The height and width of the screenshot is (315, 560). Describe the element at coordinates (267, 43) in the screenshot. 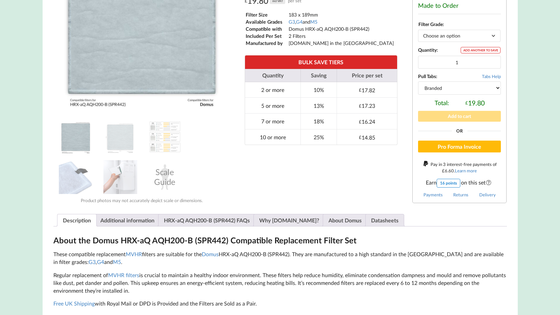

I see `td: Manufactured by` at that location.